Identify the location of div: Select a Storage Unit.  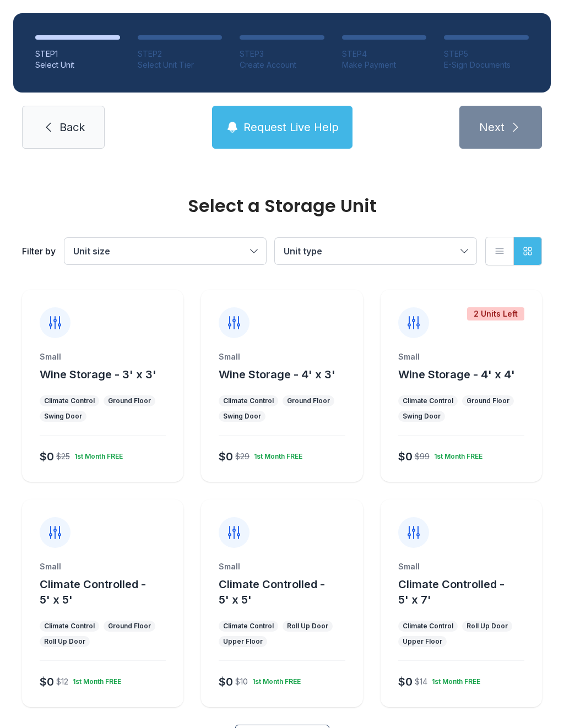
(282, 206).